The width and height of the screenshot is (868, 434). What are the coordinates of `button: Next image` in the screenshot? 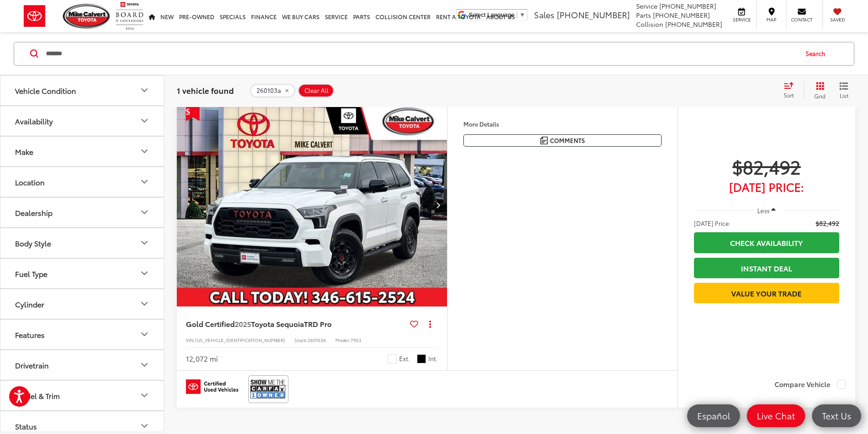 It's located at (438, 205).